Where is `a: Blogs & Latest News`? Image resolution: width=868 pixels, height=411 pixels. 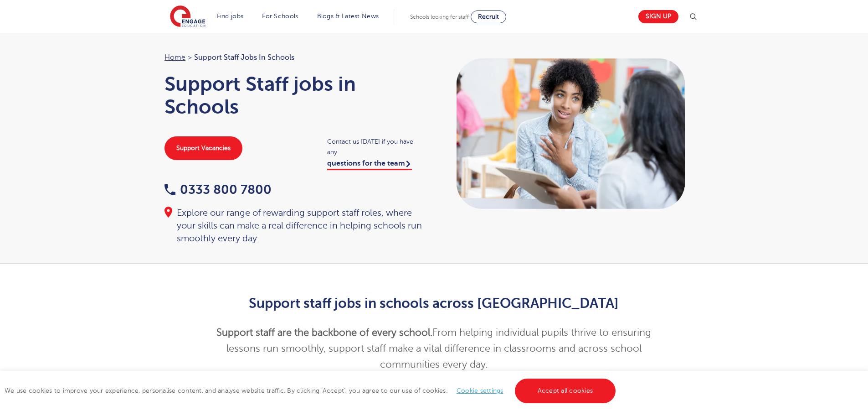 a: Blogs & Latest News is located at coordinates (348, 16).